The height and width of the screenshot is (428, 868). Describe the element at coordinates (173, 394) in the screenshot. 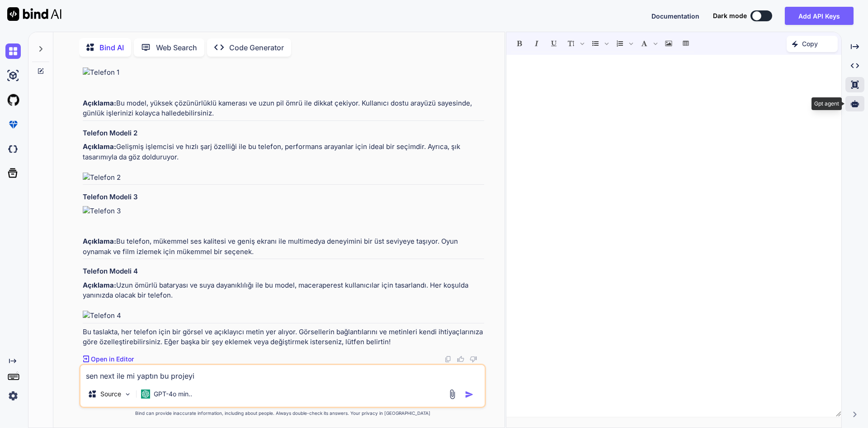

I see `p: GPT-4o min..` at that location.